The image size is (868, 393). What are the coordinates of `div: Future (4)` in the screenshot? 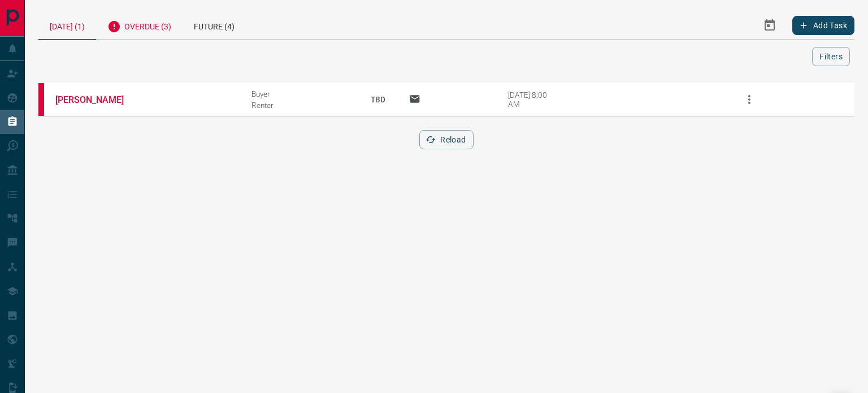 It's located at (214, 25).